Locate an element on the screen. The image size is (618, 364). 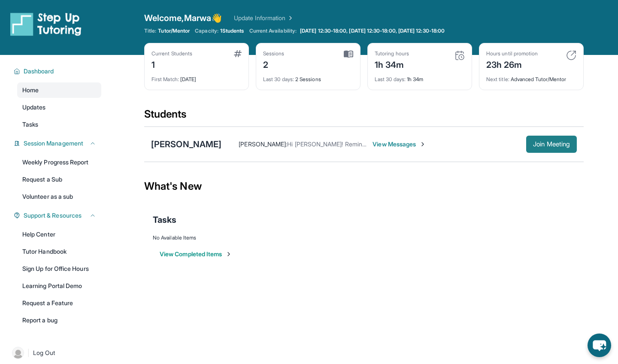
span: Support & Resources is located at coordinates (52, 215).